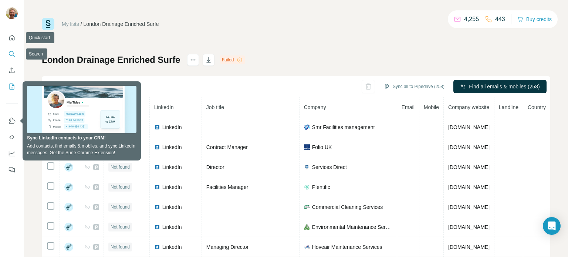 The image size is (568, 257). Describe the element at coordinates (536, 107) in the screenshot. I see `span: Country` at that location.